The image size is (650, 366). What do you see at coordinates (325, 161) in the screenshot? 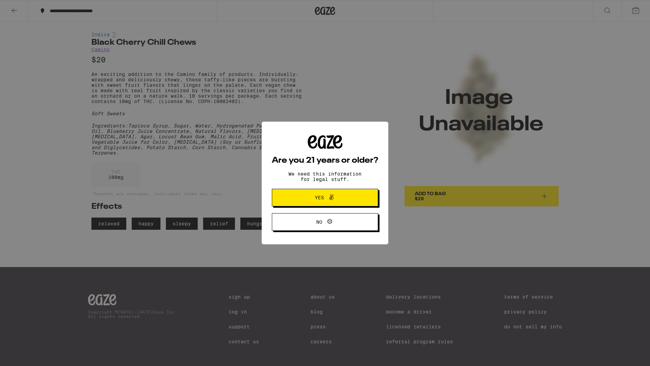
I see `h2: Are you 21 years or older?` at bounding box center [325, 161].